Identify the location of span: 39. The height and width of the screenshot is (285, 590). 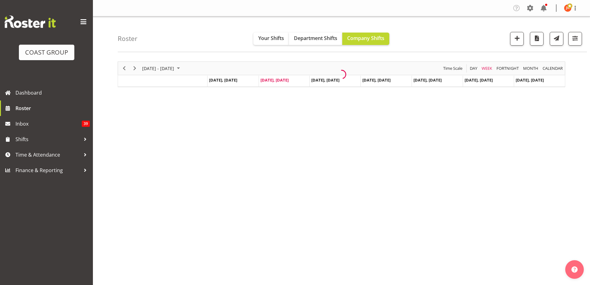
(86, 124).